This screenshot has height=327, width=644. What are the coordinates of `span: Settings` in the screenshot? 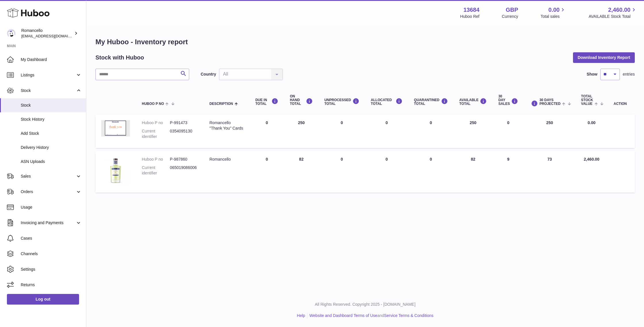 It's located at (51, 269).